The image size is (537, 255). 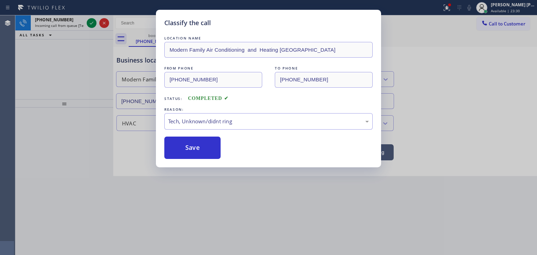 I want to click on div: TO PHONE, so click(x=324, y=68).